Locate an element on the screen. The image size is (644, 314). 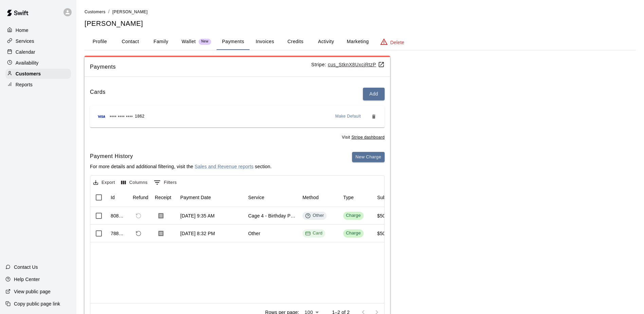
div: Card is located at coordinates (314, 233).